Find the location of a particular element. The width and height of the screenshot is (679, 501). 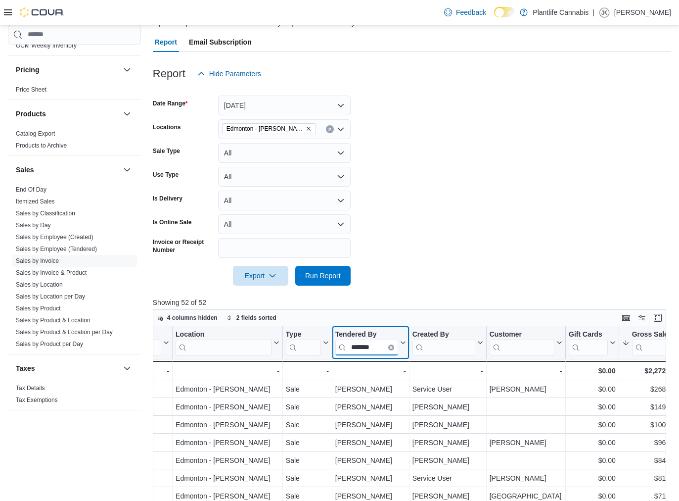

button: Type is located at coordinates (307, 342).